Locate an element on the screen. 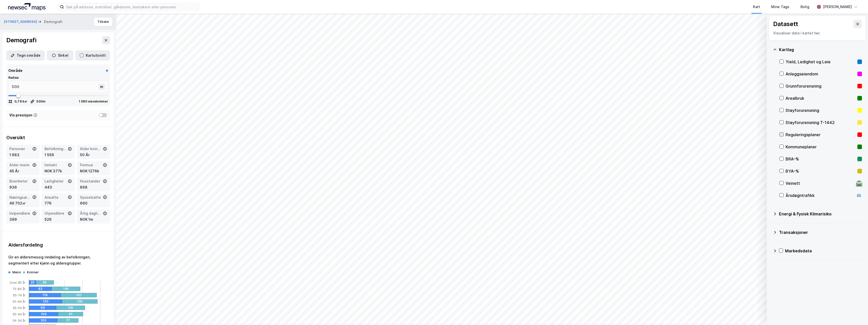 The width and height of the screenshot is (868, 325). div: NOK 1m is located at coordinates (93, 220).